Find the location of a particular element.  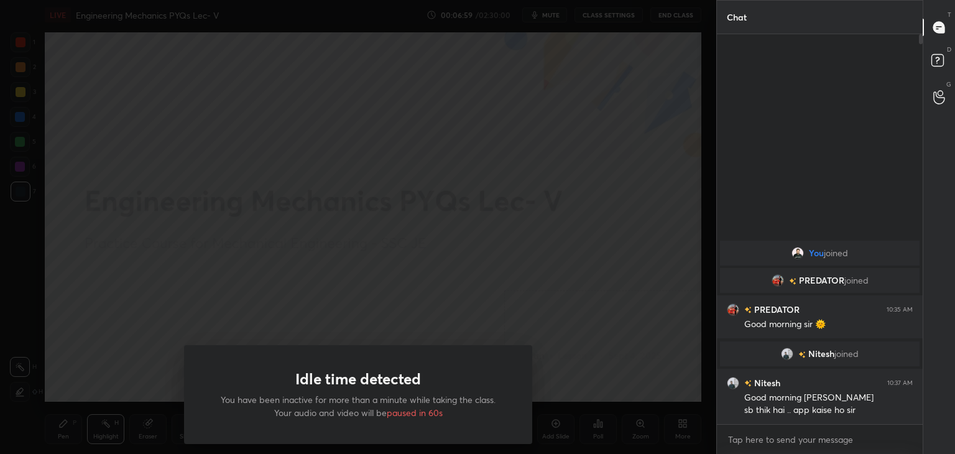

p: You have been inactive for more than a minute while taking the class. Your audio and video will be is located at coordinates (358, 406).